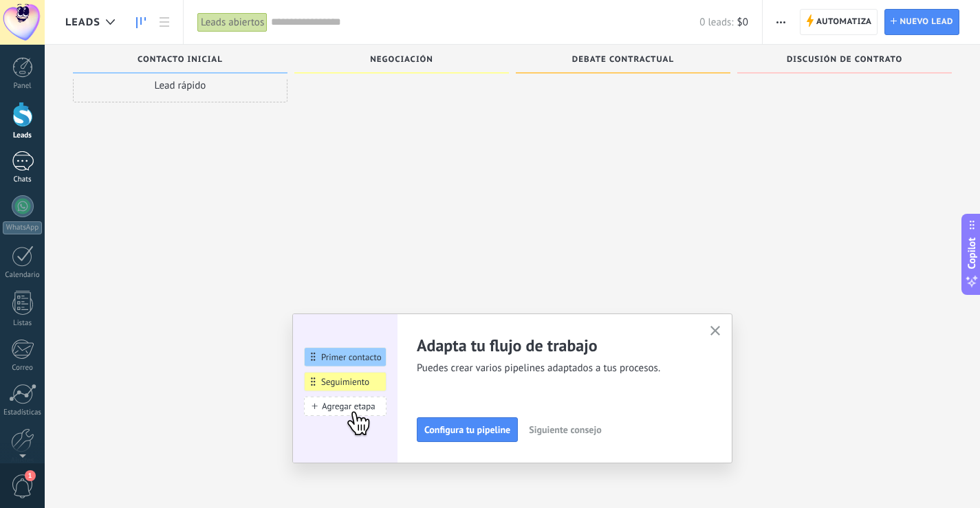 The width and height of the screenshot is (980, 508). What do you see at coordinates (23, 368) in the screenshot?
I see `div: Correo` at bounding box center [23, 368].